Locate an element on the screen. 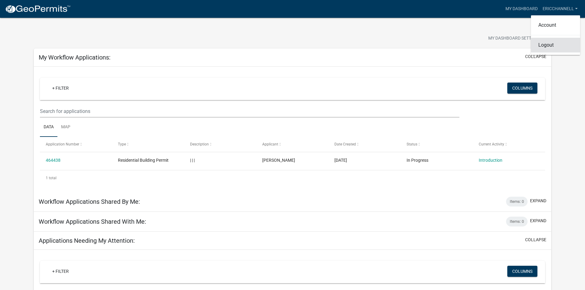  span: Type is located at coordinates (122, 144).